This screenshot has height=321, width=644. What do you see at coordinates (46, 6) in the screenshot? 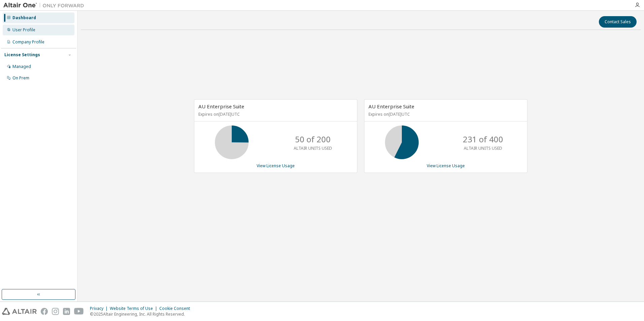
I see `img: Altair One` at bounding box center [46, 6].